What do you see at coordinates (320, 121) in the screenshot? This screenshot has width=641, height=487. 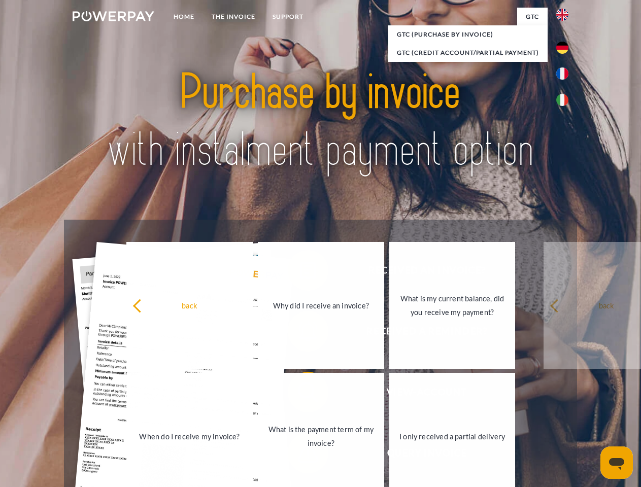 I see `img: title-powerpay_en.svg` at bounding box center [320, 121].